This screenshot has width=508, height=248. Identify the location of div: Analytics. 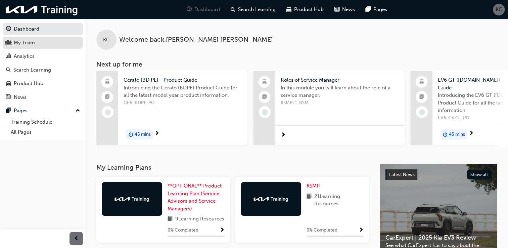
(24, 56).